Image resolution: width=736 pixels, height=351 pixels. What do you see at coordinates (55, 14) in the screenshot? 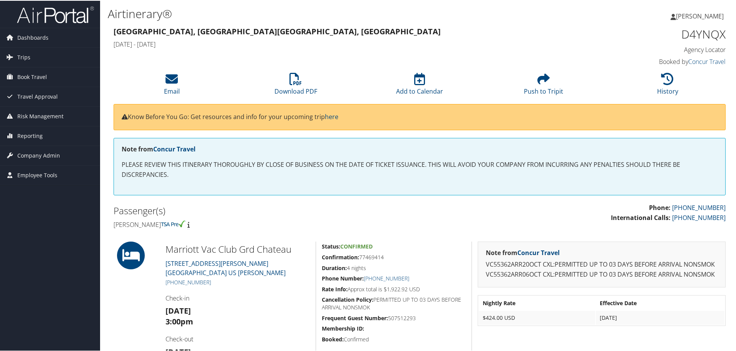
I see `img: airportal-logo.png` at bounding box center [55, 14].